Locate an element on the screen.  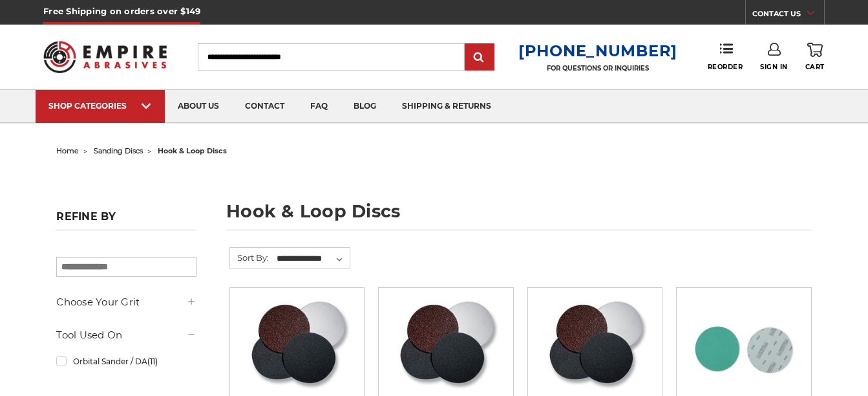
a: sanding discs is located at coordinates (118, 151).